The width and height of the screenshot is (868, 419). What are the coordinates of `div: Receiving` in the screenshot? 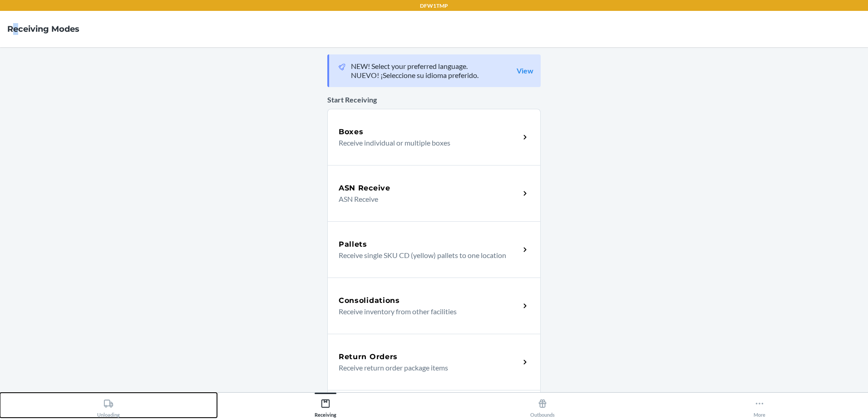 It's located at (325, 407).